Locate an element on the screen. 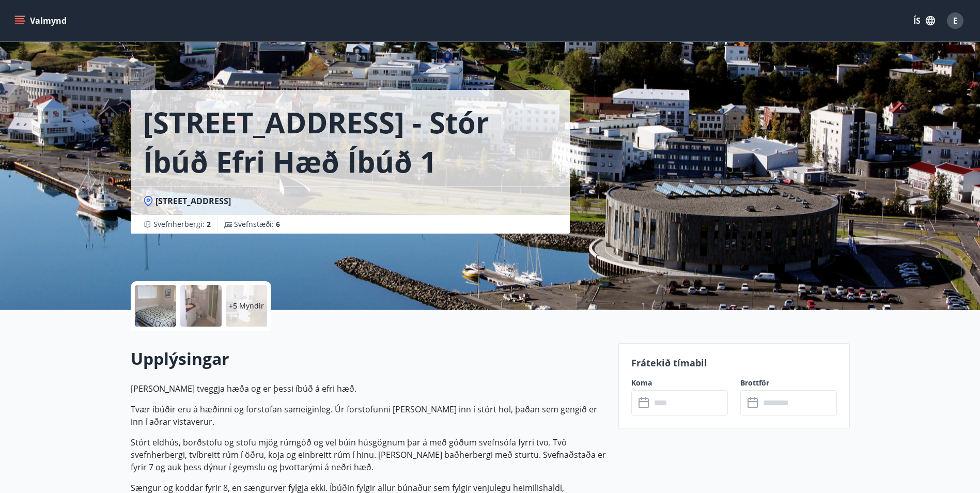  label: Koma is located at coordinates (680, 383).